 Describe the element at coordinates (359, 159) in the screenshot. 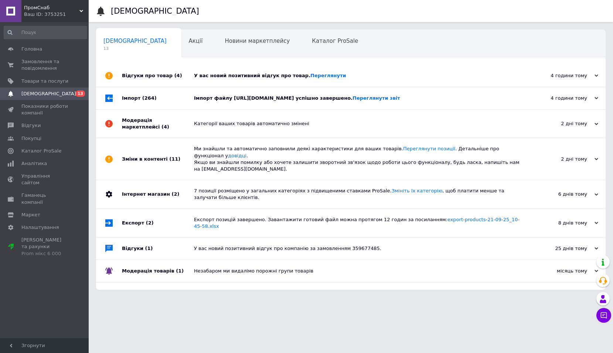

I see `div: Ми знайшли та автоматично заповнили деякі характеристики для ваших товарів. . Детальніше про функ...` at that location.